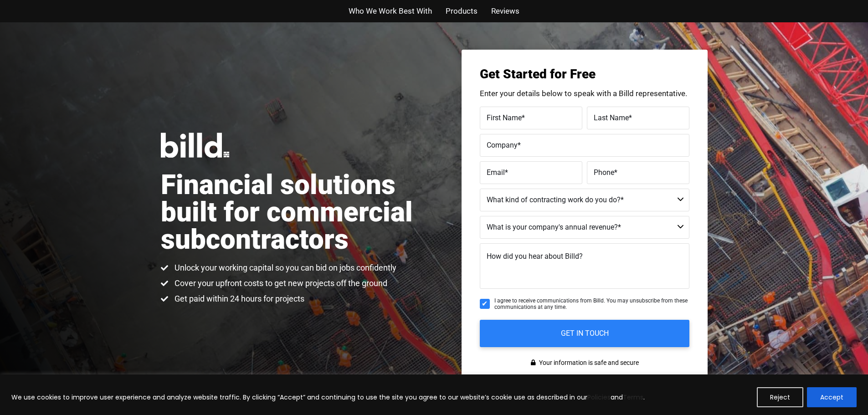 The height and width of the screenshot is (415, 868). I want to click on a: Reviews, so click(505, 11).